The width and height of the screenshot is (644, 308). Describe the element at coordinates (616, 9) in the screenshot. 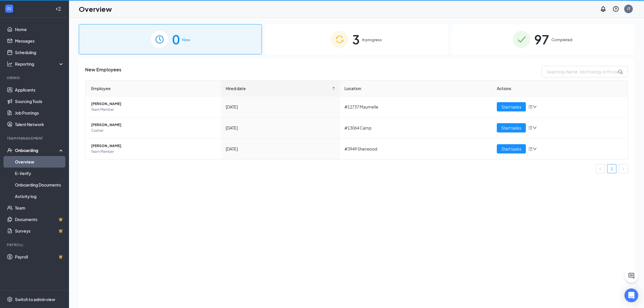

I see `svg: QuestionInfo` at that location.